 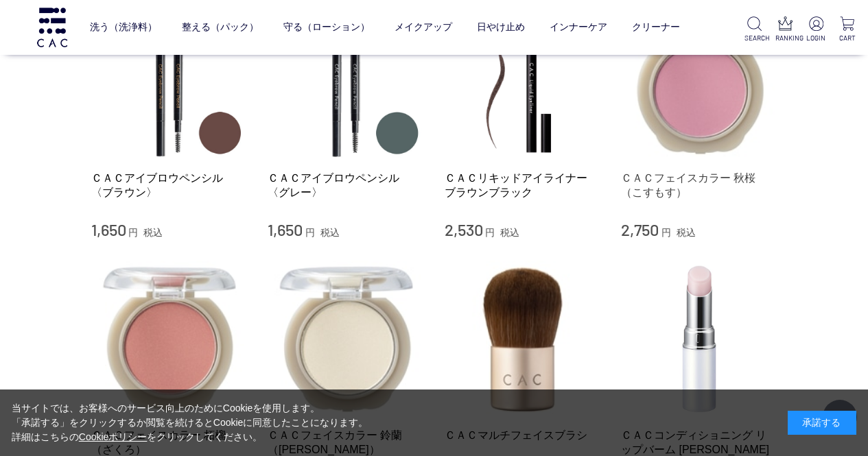 What do you see at coordinates (754, 37) in the screenshot?
I see `p: SEARCH` at bounding box center [754, 37].